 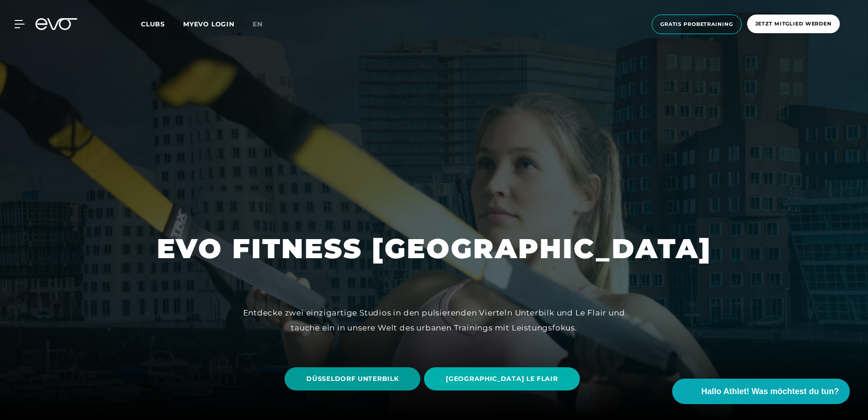 I want to click on a: en, so click(x=263, y=24).